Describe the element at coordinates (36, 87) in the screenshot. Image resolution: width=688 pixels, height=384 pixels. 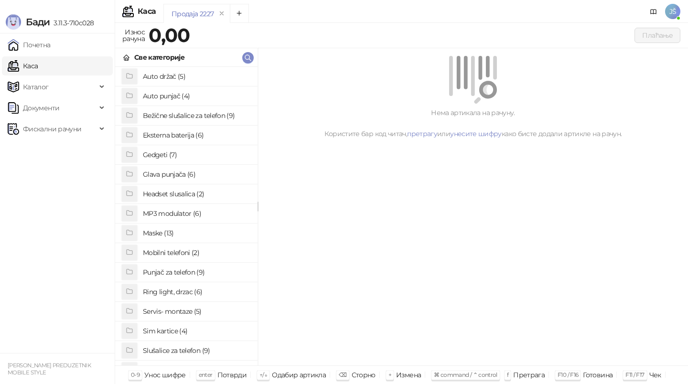
I see `span: Каталог` at that location.